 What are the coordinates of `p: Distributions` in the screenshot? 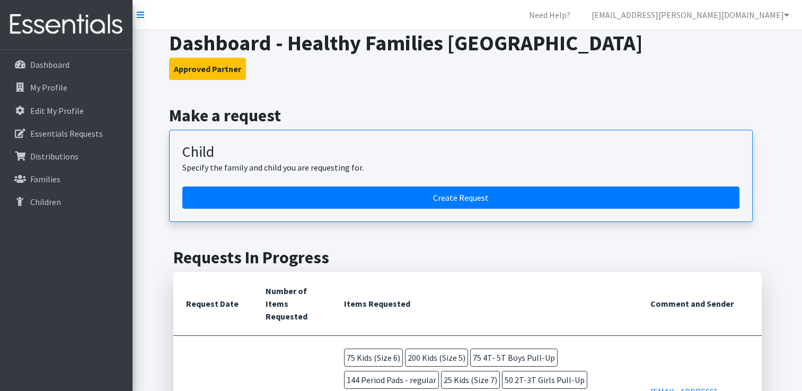 It's located at (54, 156).